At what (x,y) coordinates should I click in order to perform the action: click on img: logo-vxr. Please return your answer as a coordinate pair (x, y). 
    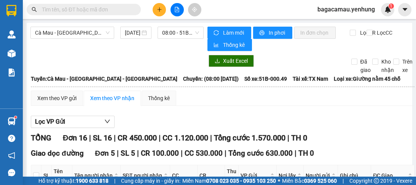
    Looking at the image, I should click on (11, 11).